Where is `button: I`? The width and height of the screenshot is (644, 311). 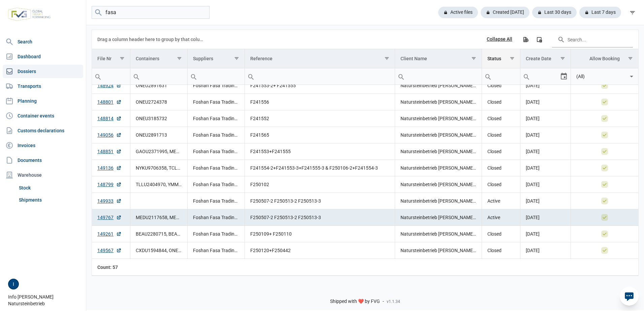
button: I is located at coordinates (14, 284).